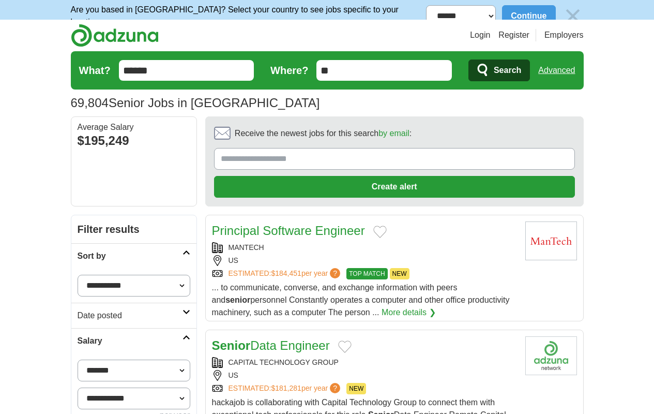 The image size is (654, 414). What do you see at coordinates (551, 355) in the screenshot?
I see `img: Company logo` at bounding box center [551, 355].